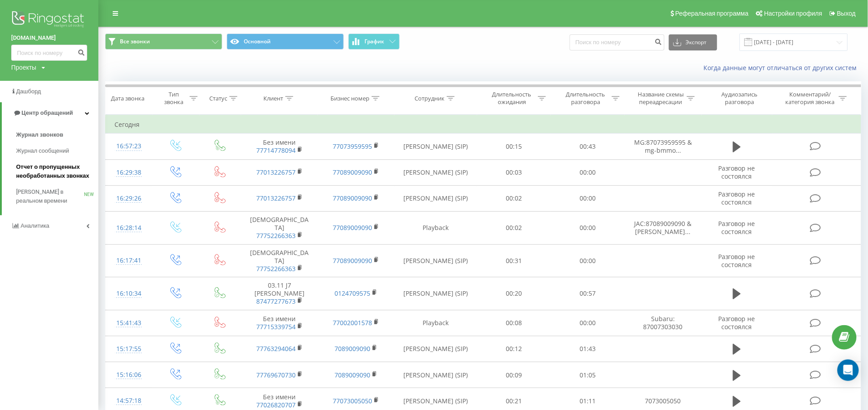  I want to click on td: Subaru: 87007303030, so click(663, 323).